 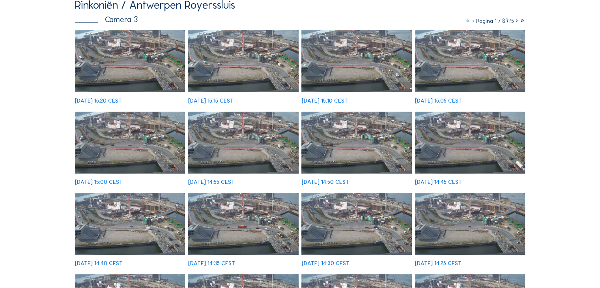 I want to click on img: image_53536082, so click(x=470, y=142).